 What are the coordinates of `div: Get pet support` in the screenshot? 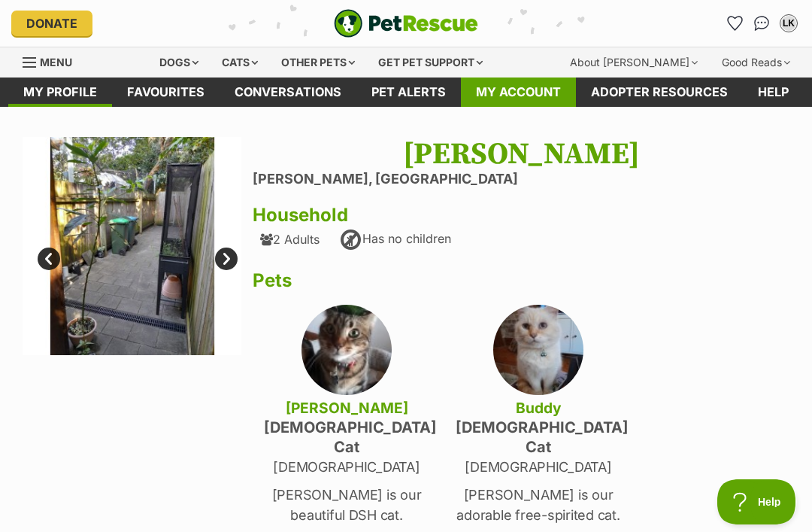 It's located at (430, 62).